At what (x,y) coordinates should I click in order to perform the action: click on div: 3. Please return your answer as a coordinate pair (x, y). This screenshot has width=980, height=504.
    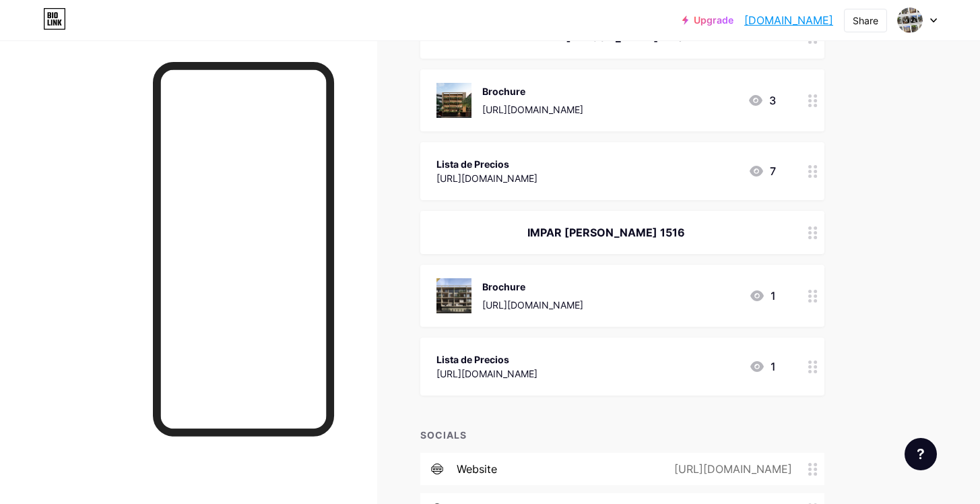
    Looking at the image, I should click on (762, 100).